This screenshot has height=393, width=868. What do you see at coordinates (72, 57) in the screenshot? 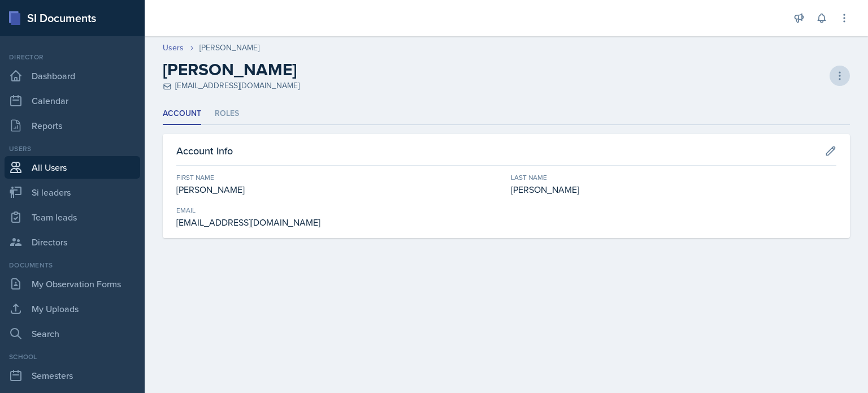
I see `div: Director` at bounding box center [72, 57].